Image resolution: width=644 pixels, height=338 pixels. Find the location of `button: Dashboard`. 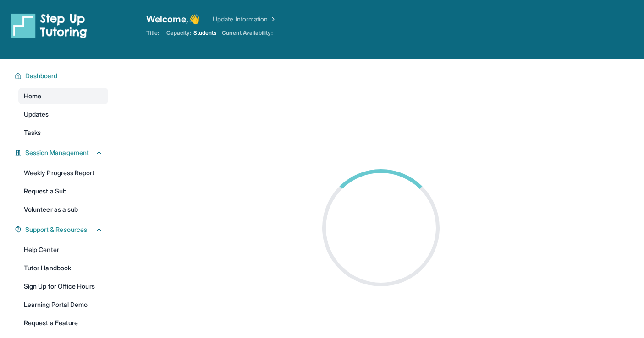

button: Dashboard is located at coordinates (62, 76).